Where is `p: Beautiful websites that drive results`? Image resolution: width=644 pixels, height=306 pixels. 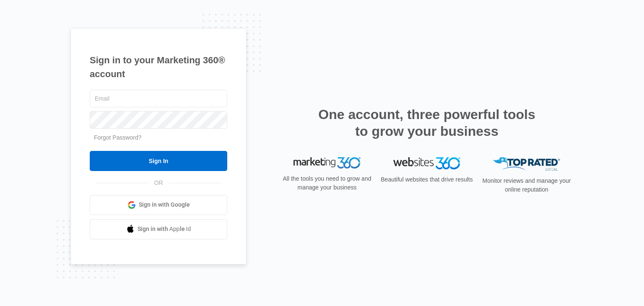
p: Beautiful websites that drive results is located at coordinates (427, 180).